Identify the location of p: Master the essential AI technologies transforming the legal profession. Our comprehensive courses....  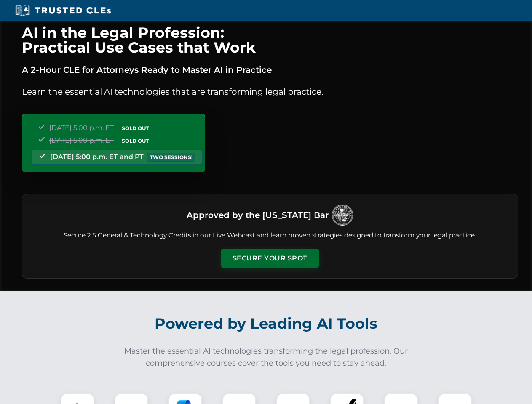
(266, 357).